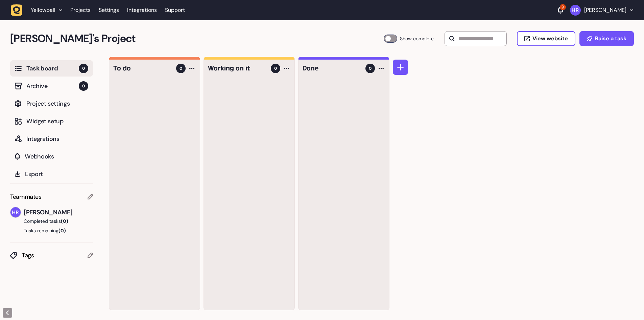 The height and width of the screenshot is (320, 644). What do you see at coordinates (57, 104) in the screenshot?
I see `span: Project settings` at bounding box center [57, 104].